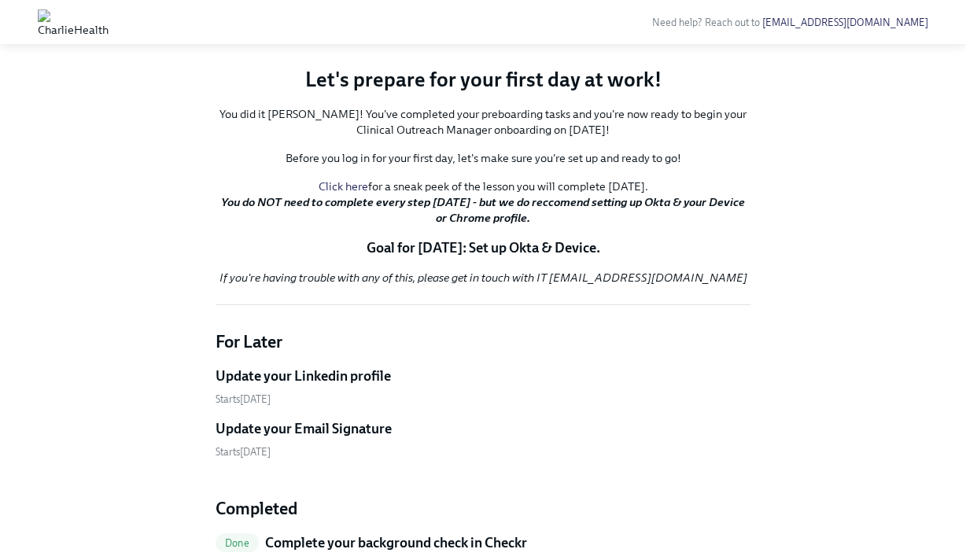  I want to click on h4: For Later, so click(483, 342).